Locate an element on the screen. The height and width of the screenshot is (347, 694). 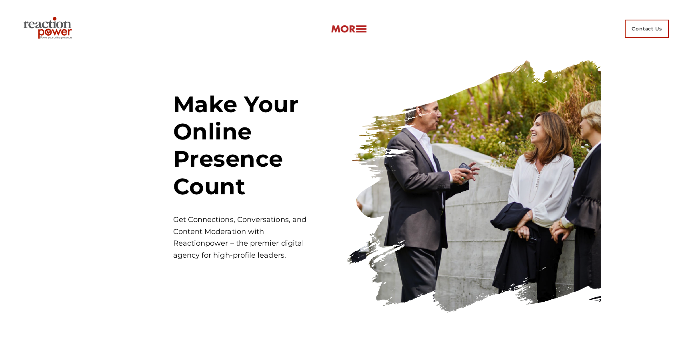
img: more-btn.png is located at coordinates (349, 29).